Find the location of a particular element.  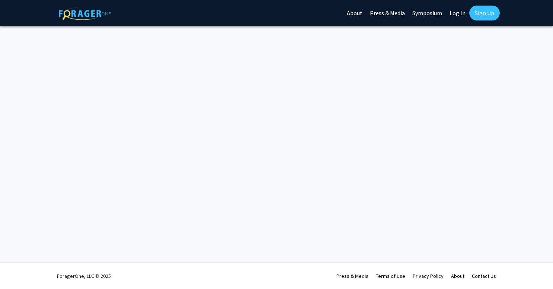

a: Press & Media is located at coordinates (352, 276).